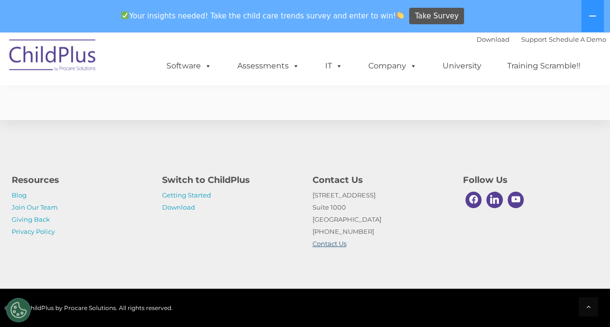  Describe the element at coordinates (80, 180) in the screenshot. I see `h4: Resources` at that location.